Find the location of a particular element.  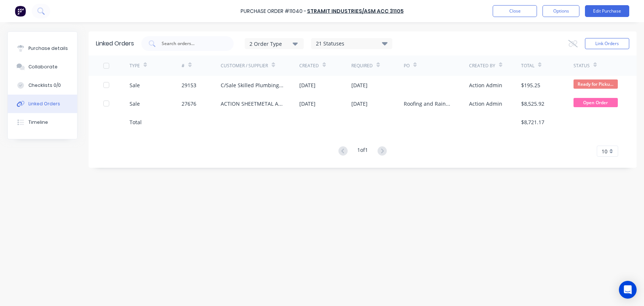

div: 21 Statuses is located at coordinates (351, 44).